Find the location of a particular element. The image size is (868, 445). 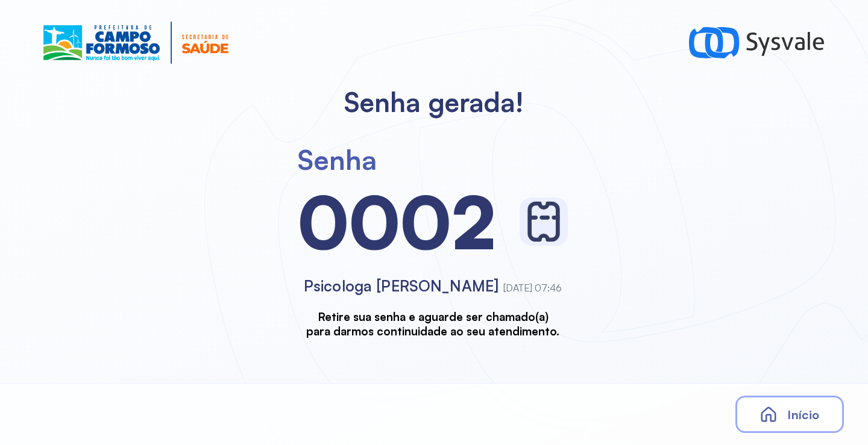

h3: Retire sua senha e aguarde ser chamado(a) para darmos continuidade ao seu atendimento. is located at coordinates (432, 323).